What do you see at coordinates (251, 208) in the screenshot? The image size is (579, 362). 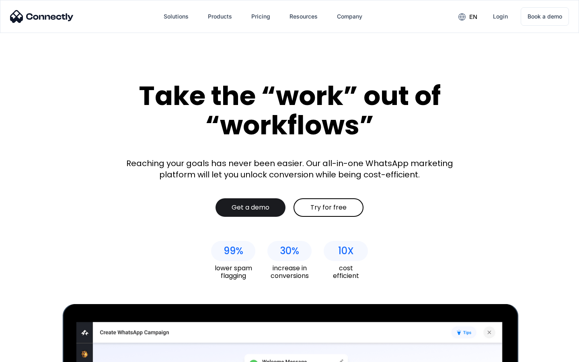 I see `a: Get a demo` at bounding box center [251, 208].